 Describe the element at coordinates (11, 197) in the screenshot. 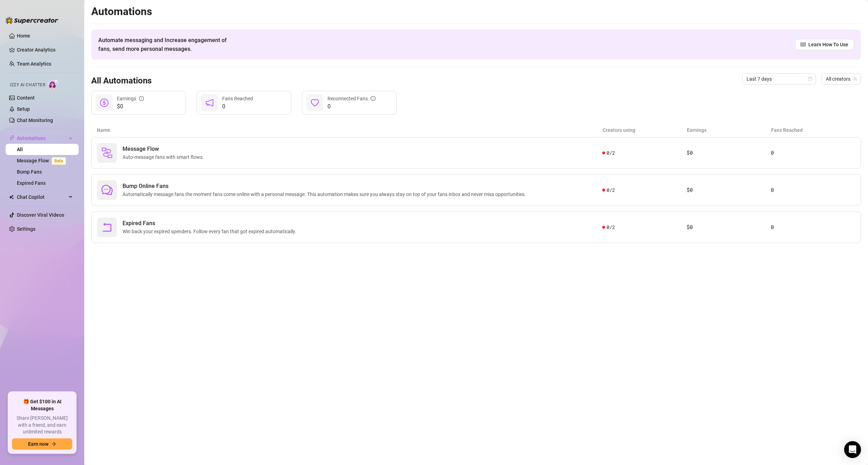

I see `img: Chat Copilot` at that location.